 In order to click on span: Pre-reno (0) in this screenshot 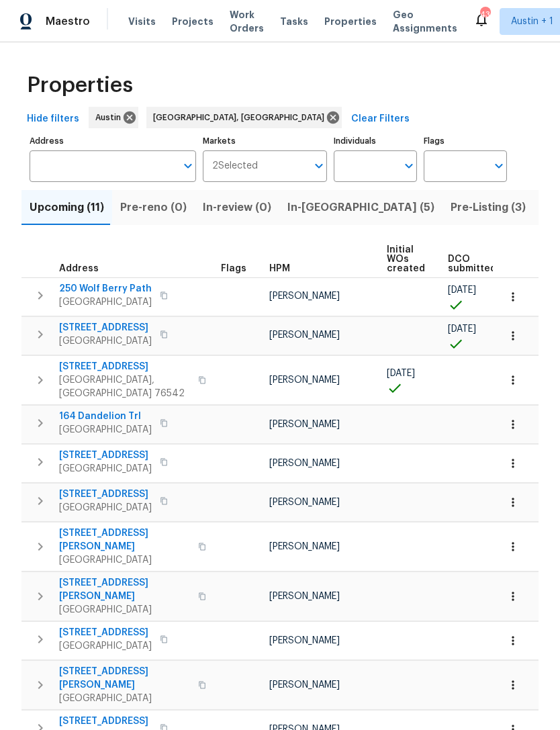, I will do `click(153, 208)`.